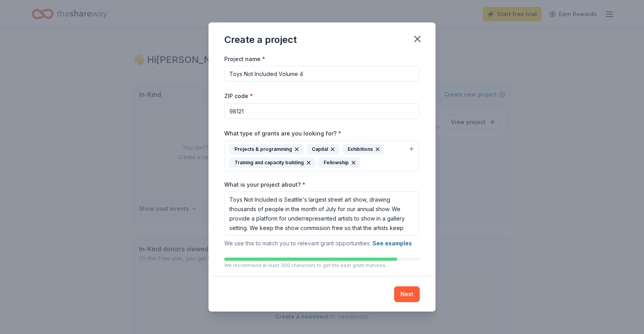 This screenshot has height=334, width=644. What do you see at coordinates (266, 149) in the screenshot?
I see `div: Projects & programming` at bounding box center [266, 149].